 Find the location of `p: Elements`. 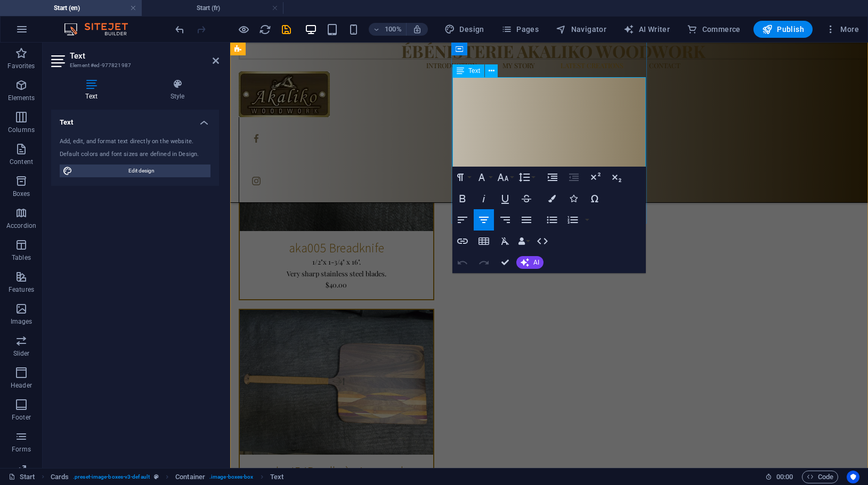

p: Elements is located at coordinates (21, 98).